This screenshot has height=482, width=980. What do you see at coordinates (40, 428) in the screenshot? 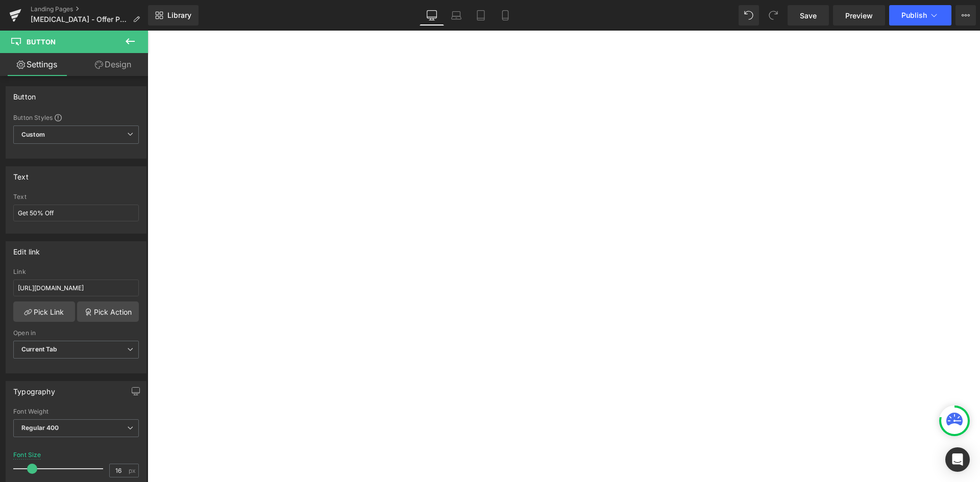
I see `b: Regular 400` at bounding box center [40, 428].